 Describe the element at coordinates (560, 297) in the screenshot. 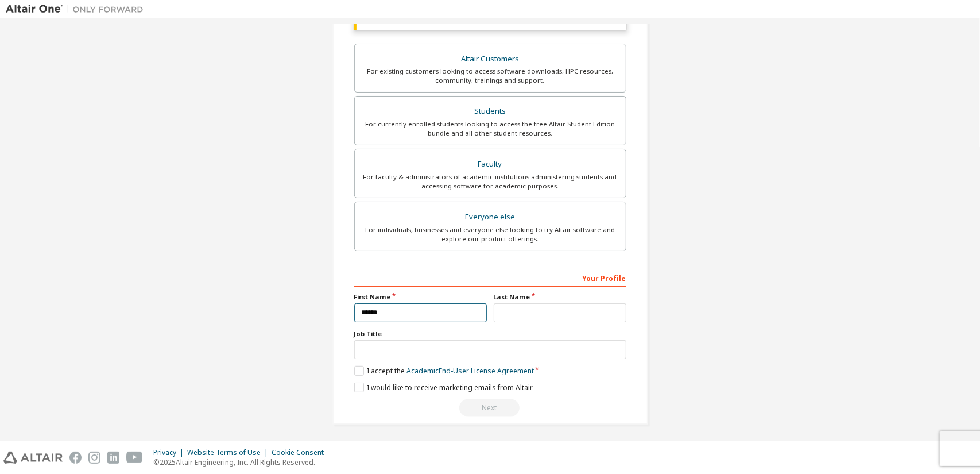

I see `label: Last Name` at that location.